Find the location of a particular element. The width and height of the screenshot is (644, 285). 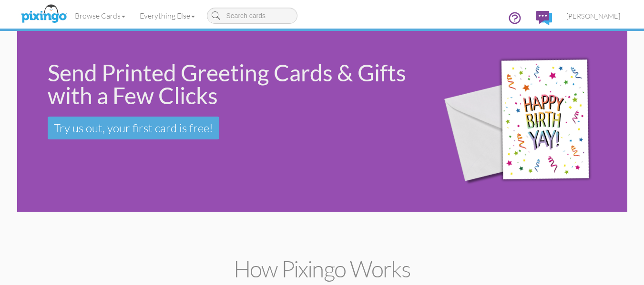

input: Search cards is located at coordinates (252, 16).